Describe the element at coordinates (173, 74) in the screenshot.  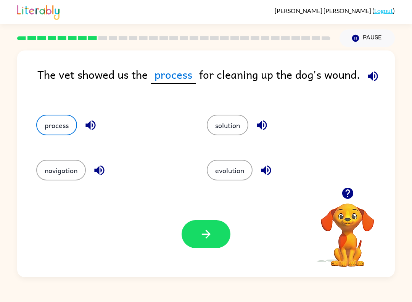
I see `span: process` at that location.